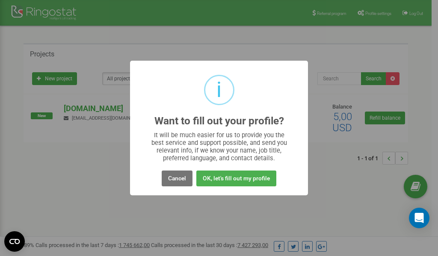  Describe the element at coordinates (219, 121) in the screenshot. I see `h2: Want to fill out your profile?` at that location.